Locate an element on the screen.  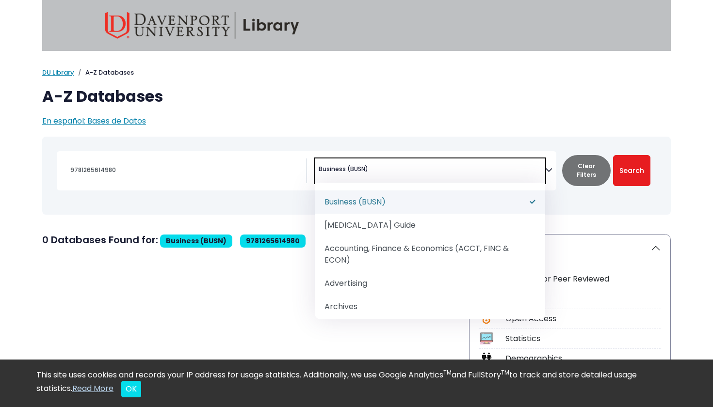
div: Statistics is located at coordinates (583, 339).